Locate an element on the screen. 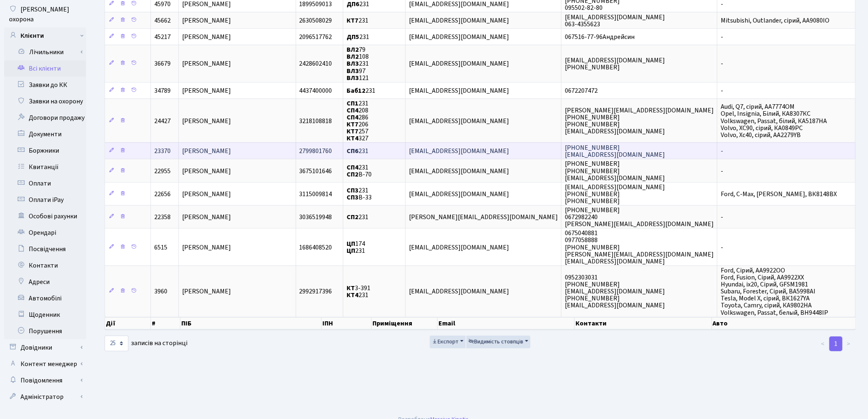  b: СП6 is located at coordinates (352, 151).